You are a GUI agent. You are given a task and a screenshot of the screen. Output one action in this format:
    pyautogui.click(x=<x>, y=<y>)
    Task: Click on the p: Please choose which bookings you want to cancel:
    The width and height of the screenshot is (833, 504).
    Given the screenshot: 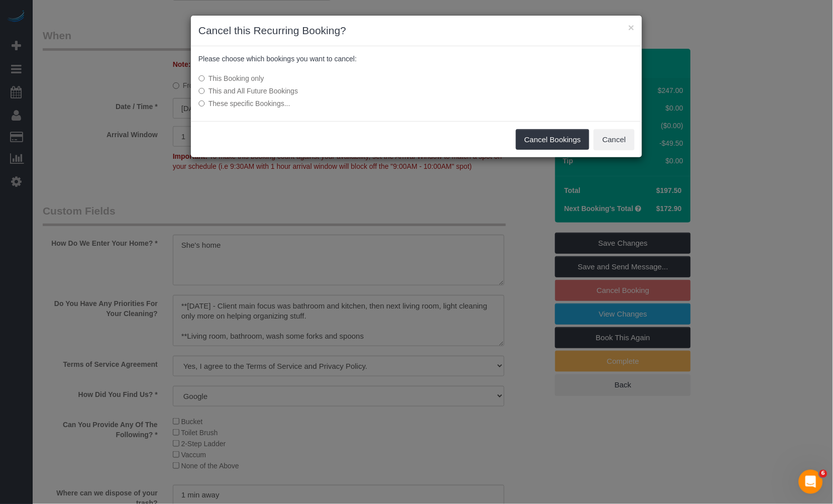 What is the action you would take?
    pyautogui.click(x=416, y=59)
    